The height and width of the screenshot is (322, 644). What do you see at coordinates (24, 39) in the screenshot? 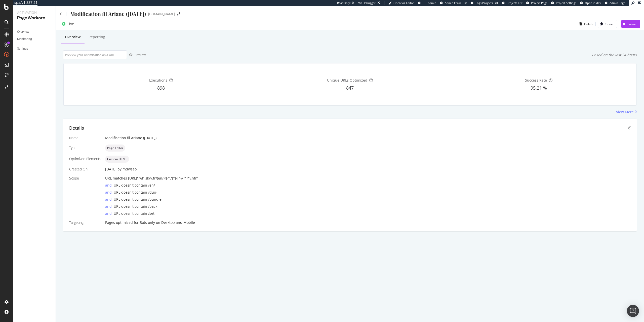
I see `div: Monitoring` at bounding box center [24, 39].